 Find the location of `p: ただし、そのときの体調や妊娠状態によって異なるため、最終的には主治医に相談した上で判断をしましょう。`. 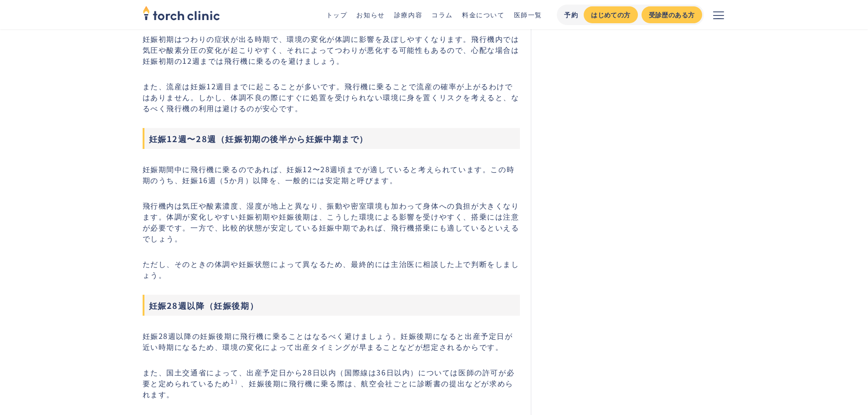

p: ただし、そのときの体調や妊娠状態によって異なるため、最終的には主治医に相談した上で判断をしましょう。 is located at coordinates (331, 269).